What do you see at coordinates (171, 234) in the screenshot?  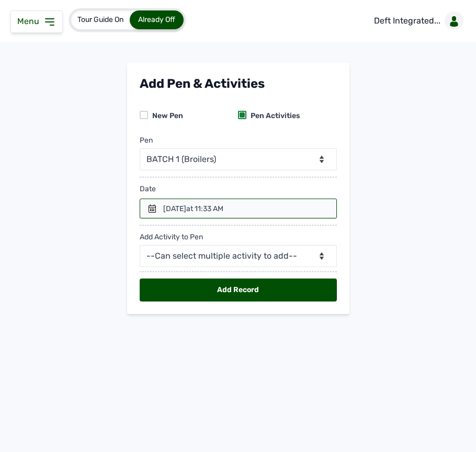 I see `div: Add Activity to Pen` at bounding box center [171, 234].